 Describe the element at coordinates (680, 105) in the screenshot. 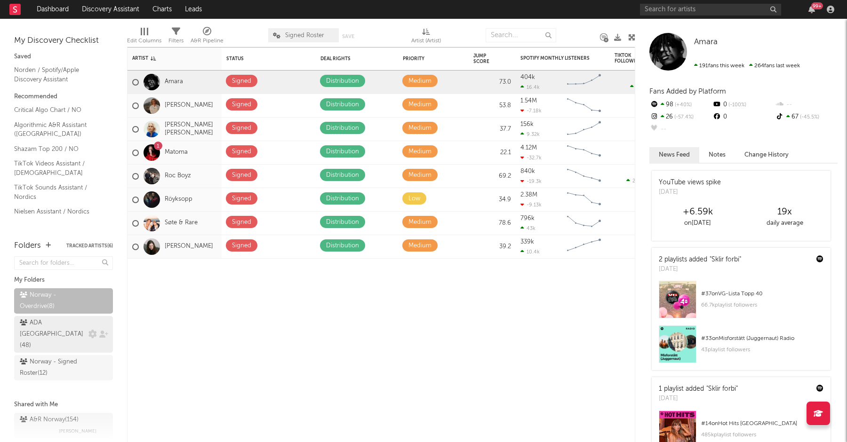

I see `div: 98` at that location.